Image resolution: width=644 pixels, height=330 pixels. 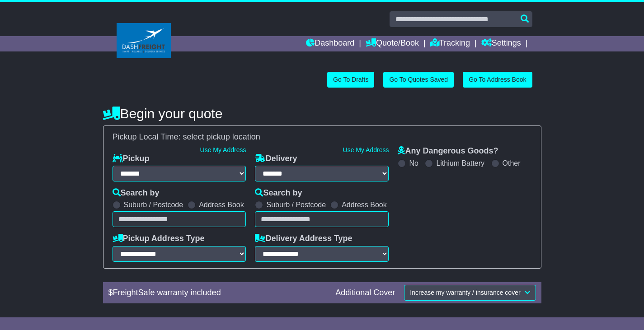 What do you see at coordinates (465, 292) in the screenshot?
I see `span: Increase my warranty / insurance cover` at bounding box center [465, 292].